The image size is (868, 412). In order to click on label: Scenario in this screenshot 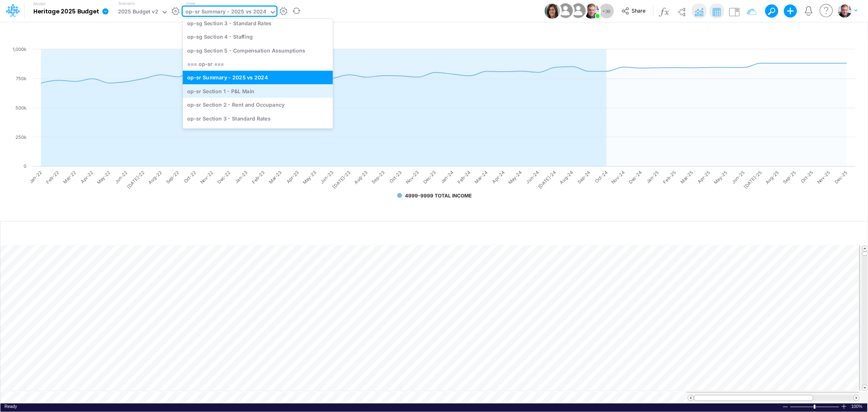, I will do `click(127, 3)`.